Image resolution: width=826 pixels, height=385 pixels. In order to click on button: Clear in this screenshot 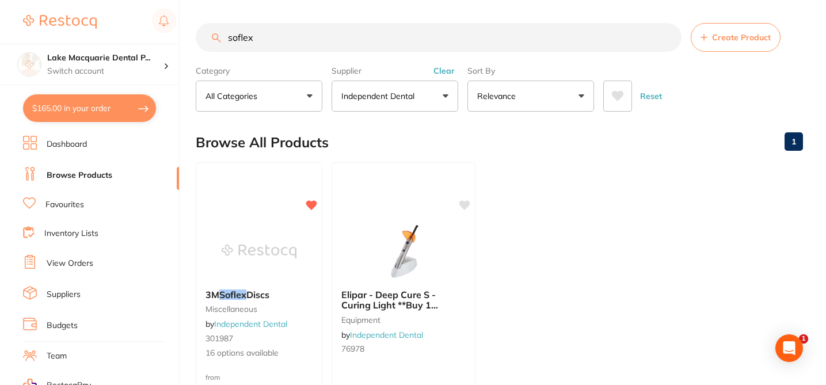, I will do `click(444, 71)`.